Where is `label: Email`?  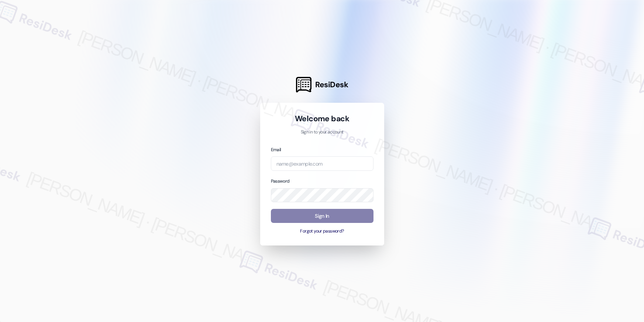
label: Email is located at coordinates (276, 149).